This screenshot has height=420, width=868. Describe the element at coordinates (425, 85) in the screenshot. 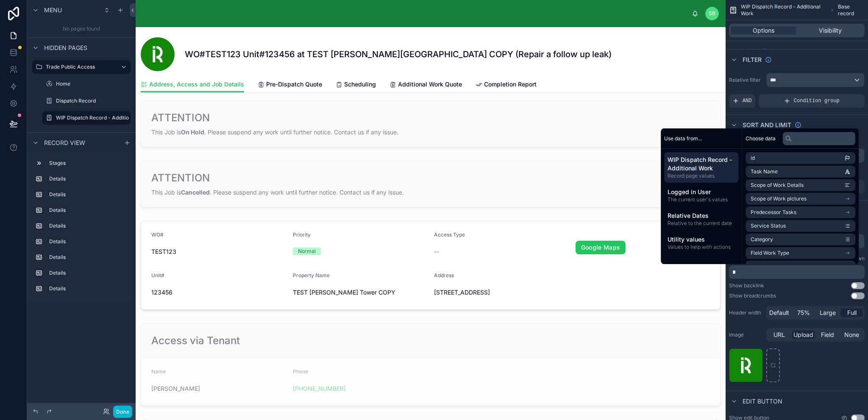

I see `a: Additional Work Quote` at that location.